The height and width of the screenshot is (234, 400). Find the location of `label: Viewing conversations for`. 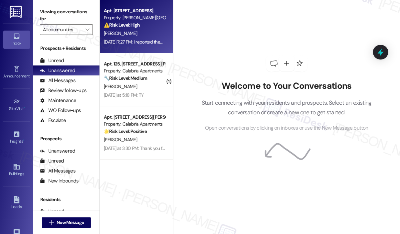

label: Viewing conversations for is located at coordinates (66, 15).